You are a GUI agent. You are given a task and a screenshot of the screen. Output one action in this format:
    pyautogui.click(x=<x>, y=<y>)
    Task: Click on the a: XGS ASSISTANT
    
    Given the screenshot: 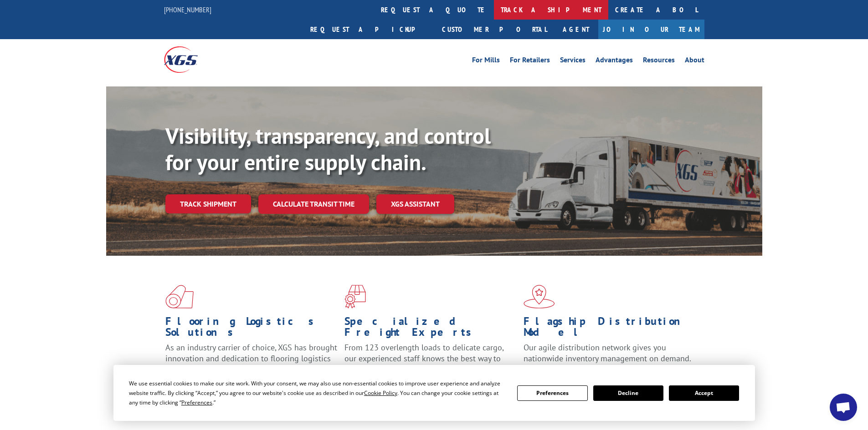 What is the action you would take?
    pyautogui.click(x=415, y=204)
    